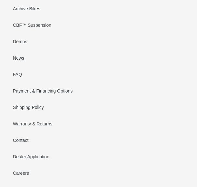  What do you see at coordinates (17, 74) in the screenshot?
I see `a: FAQ` at bounding box center [17, 74].